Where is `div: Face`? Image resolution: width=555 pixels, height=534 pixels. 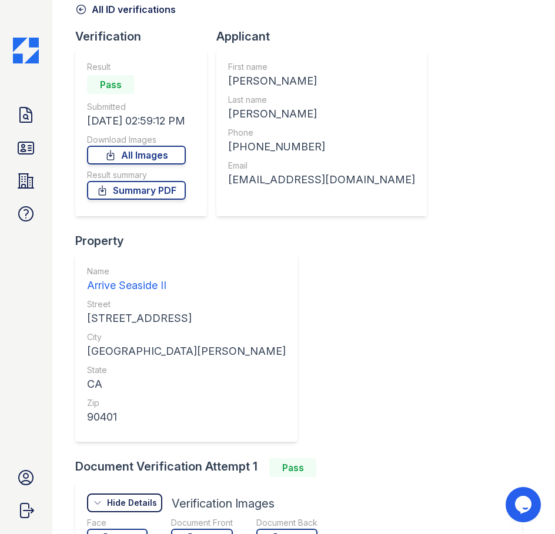
div: Face is located at coordinates (117, 523).